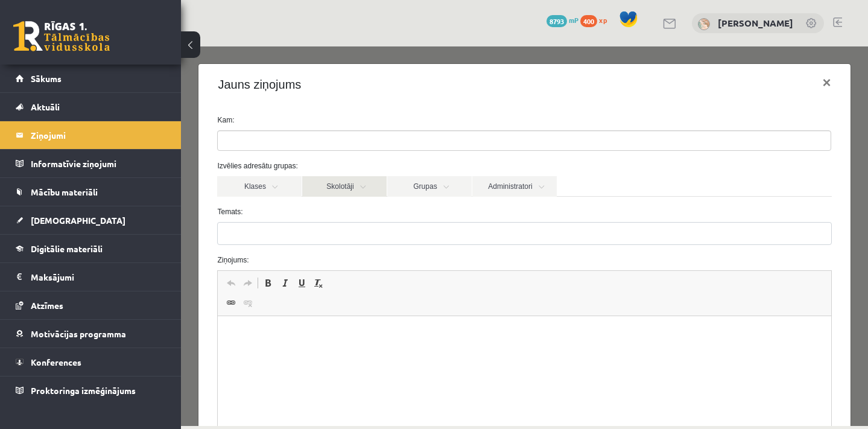  What do you see at coordinates (344, 214) in the screenshot?
I see `label: Ziņojums:` at bounding box center [344, 214].